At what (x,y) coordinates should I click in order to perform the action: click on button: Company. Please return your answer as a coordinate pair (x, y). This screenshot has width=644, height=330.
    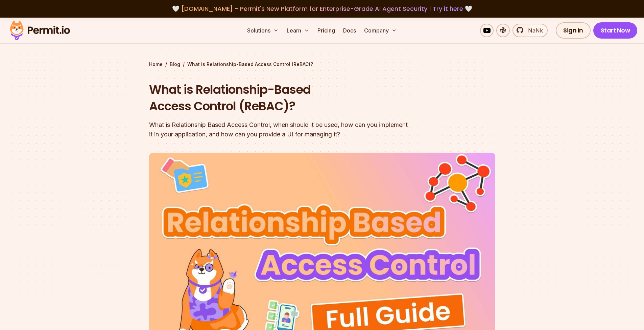
    Looking at the image, I should click on (381, 30).